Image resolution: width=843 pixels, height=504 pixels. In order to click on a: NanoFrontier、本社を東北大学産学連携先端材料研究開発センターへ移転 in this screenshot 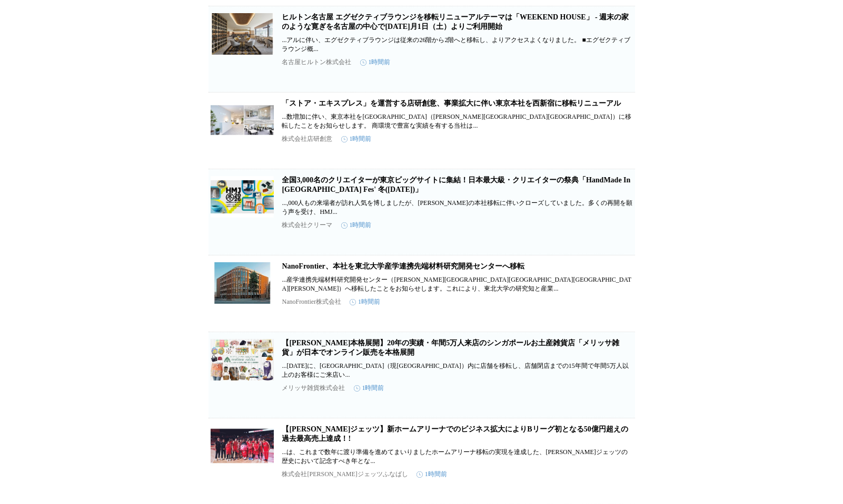, I will do `click(403, 266)`.